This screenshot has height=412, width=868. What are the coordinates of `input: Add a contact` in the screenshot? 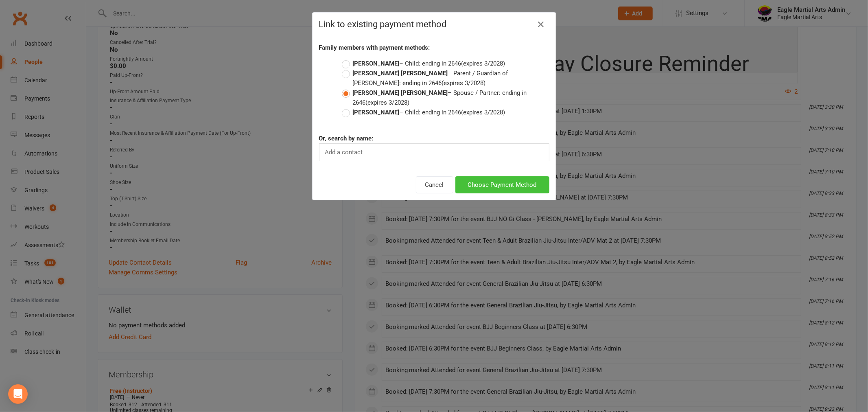 It's located at (345, 152).